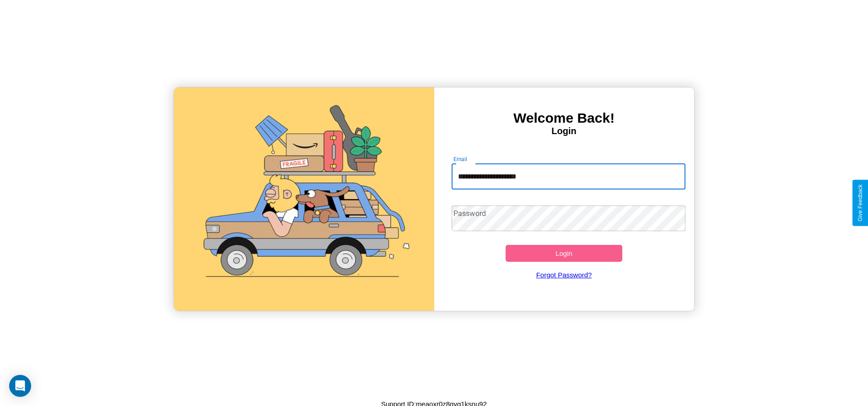 The height and width of the screenshot is (406, 868). What do you see at coordinates (564, 253) in the screenshot?
I see `button: Login` at bounding box center [564, 253].